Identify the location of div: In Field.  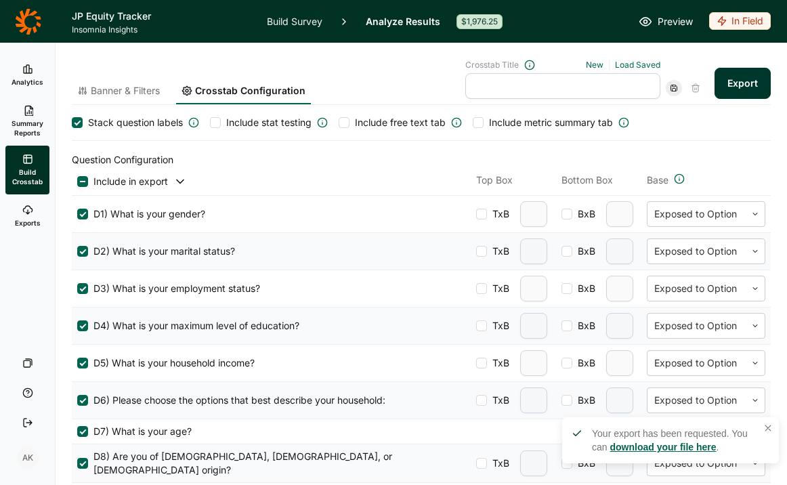
(739, 21).